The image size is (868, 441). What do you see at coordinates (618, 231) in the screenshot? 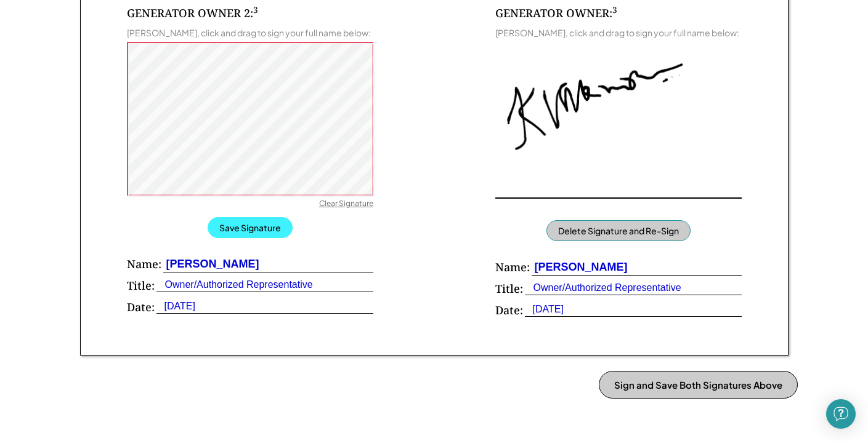
I see `button: Delete Signature and Re-Sign` at bounding box center [618, 231].